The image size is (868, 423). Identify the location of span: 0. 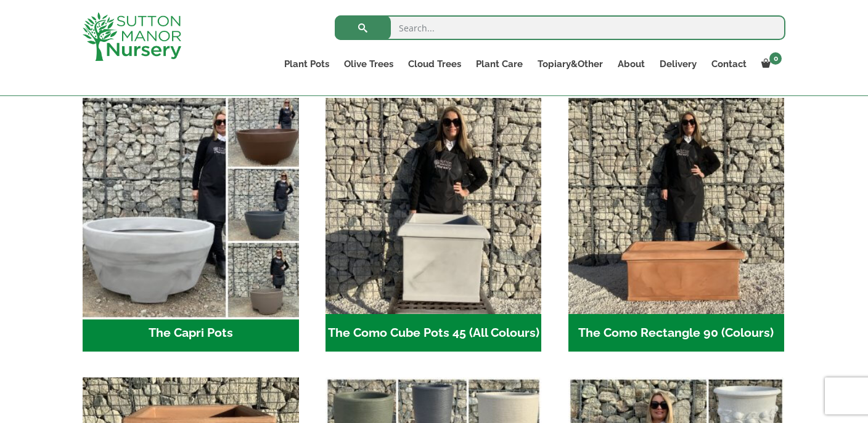
(775, 58).